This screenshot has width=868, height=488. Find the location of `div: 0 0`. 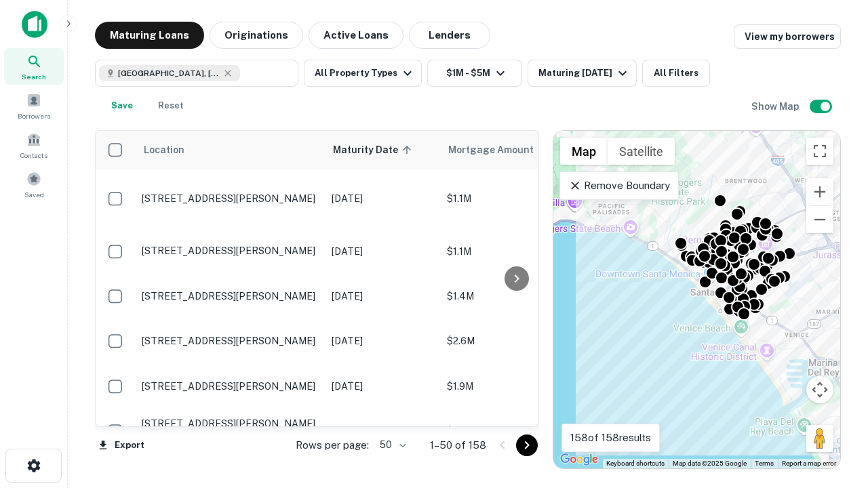

div: 0 0 is located at coordinates (696, 300).